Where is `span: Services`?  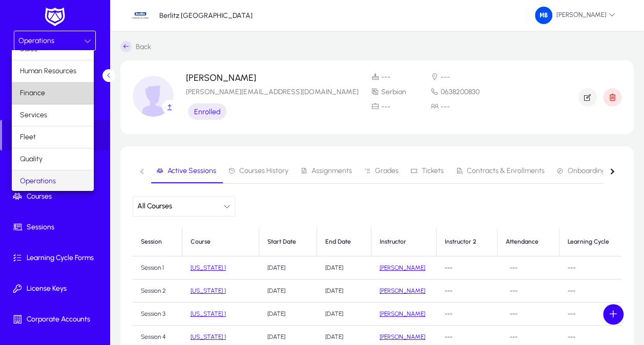 span: Services is located at coordinates (33, 115).